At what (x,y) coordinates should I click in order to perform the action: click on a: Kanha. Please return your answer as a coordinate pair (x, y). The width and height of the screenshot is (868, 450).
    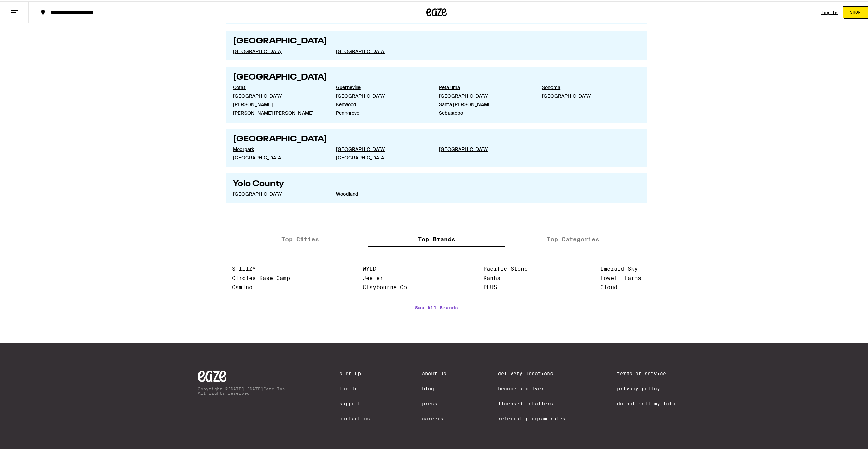
    Looking at the image, I should click on (492, 276).